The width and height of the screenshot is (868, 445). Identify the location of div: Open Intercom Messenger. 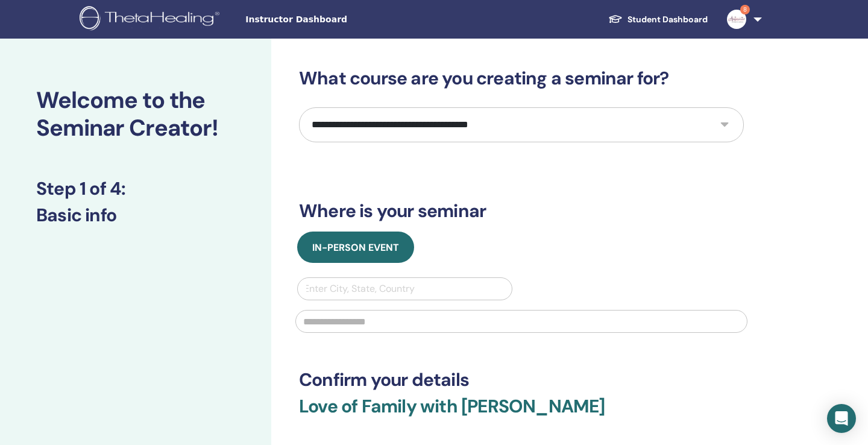
(841, 418).